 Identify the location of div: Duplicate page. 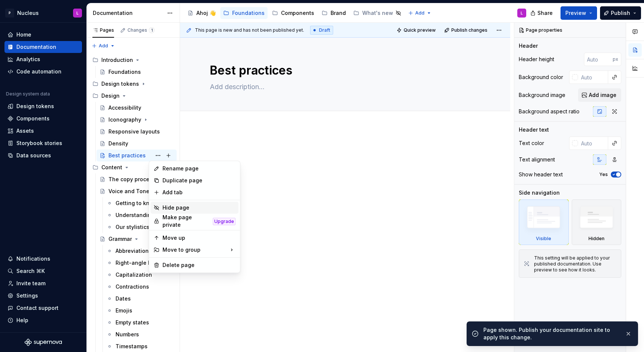
(199, 180).